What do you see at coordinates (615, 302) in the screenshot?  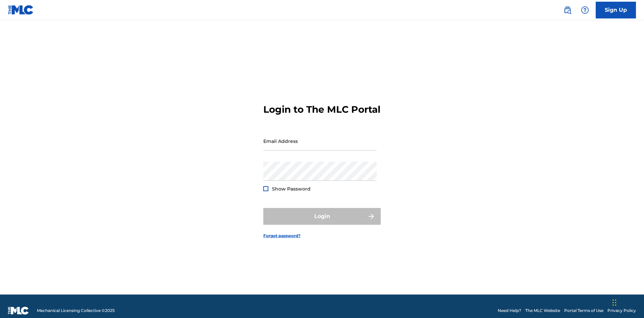 I see `div: Drag` at bounding box center [615, 302].